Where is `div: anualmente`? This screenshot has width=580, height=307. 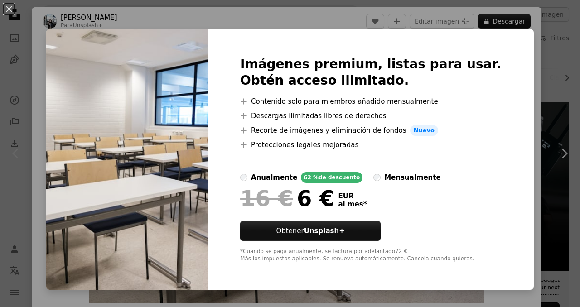 div: anualmente is located at coordinates (274, 178).